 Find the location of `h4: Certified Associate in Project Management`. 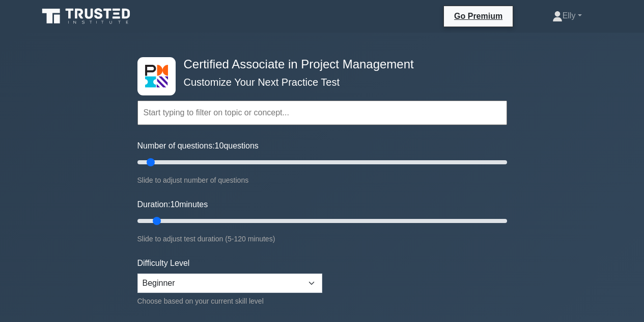

h4: Certified Associate in Project Management is located at coordinates (318, 64).